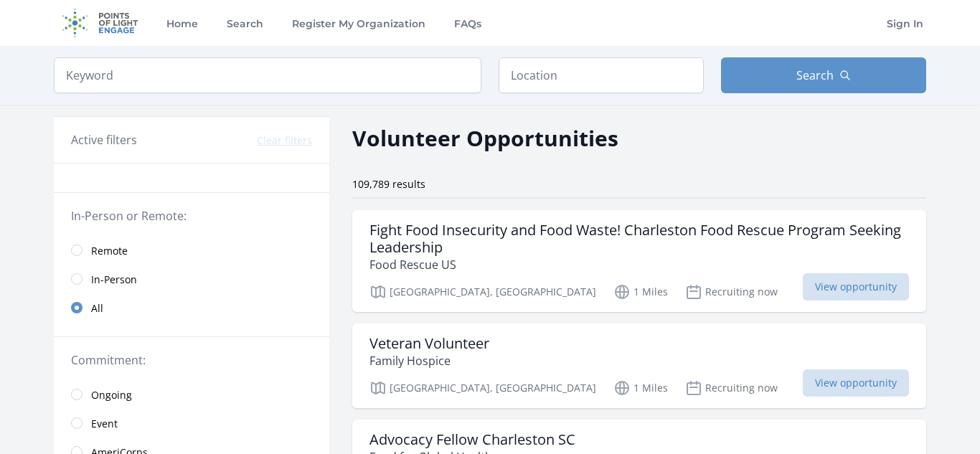 The height and width of the screenshot is (454, 980). What do you see at coordinates (472, 439) in the screenshot?
I see `h3: Advocacy Fellow Charleston SC` at bounding box center [472, 439].